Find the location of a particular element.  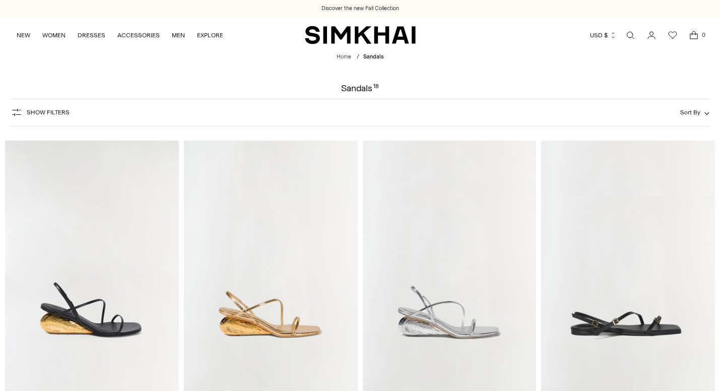

nav: breadcrumbs is located at coordinates (360, 57).